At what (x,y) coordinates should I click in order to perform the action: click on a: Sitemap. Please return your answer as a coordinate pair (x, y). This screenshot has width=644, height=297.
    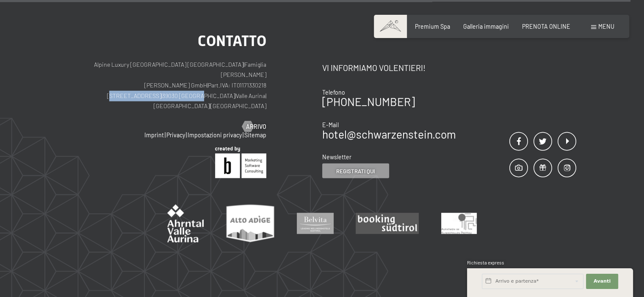
    Looking at the image, I should click on (255, 135).